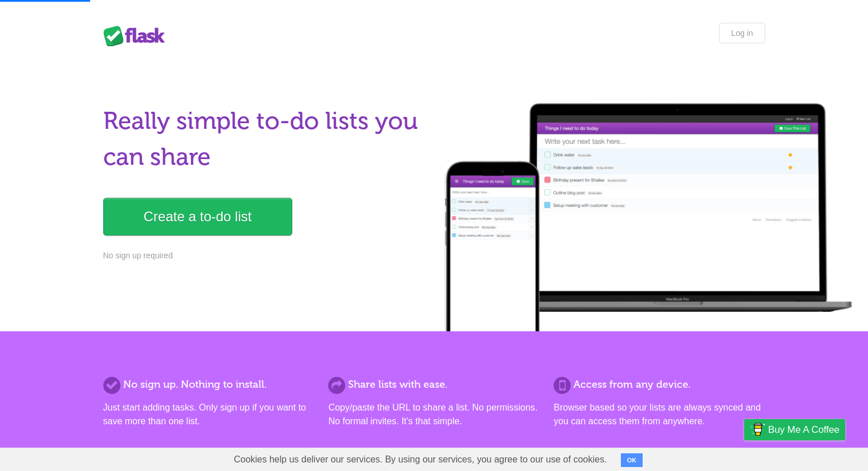  What do you see at coordinates (197, 217) in the screenshot?
I see `a: Create a to-do list` at bounding box center [197, 217].